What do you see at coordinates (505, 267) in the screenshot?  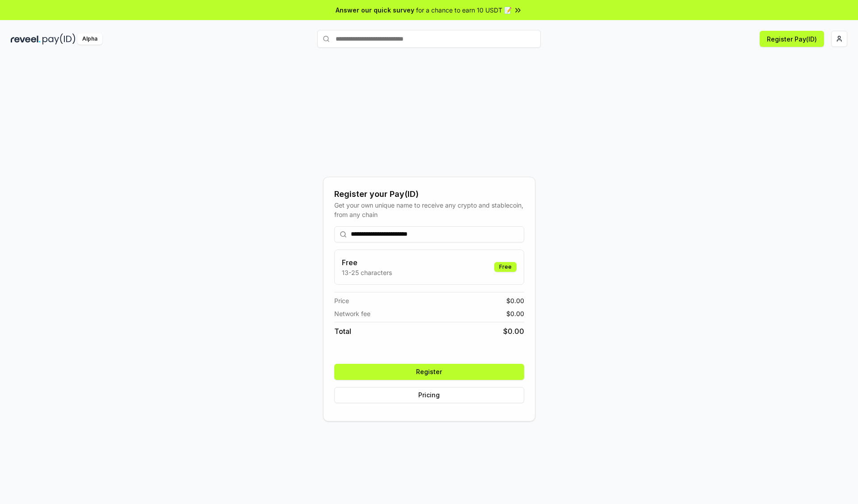 I see `div: Free` at bounding box center [505, 267].